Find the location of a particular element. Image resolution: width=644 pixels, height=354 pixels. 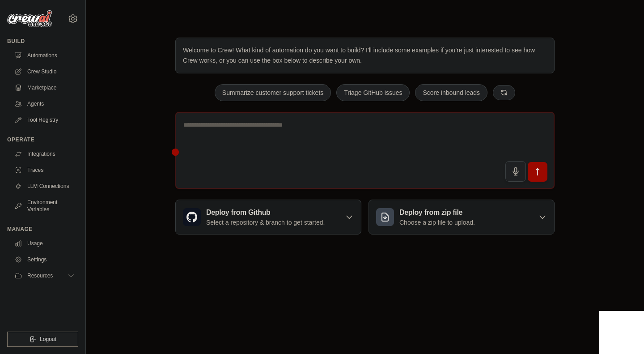

a: Automations is located at coordinates (44, 56).